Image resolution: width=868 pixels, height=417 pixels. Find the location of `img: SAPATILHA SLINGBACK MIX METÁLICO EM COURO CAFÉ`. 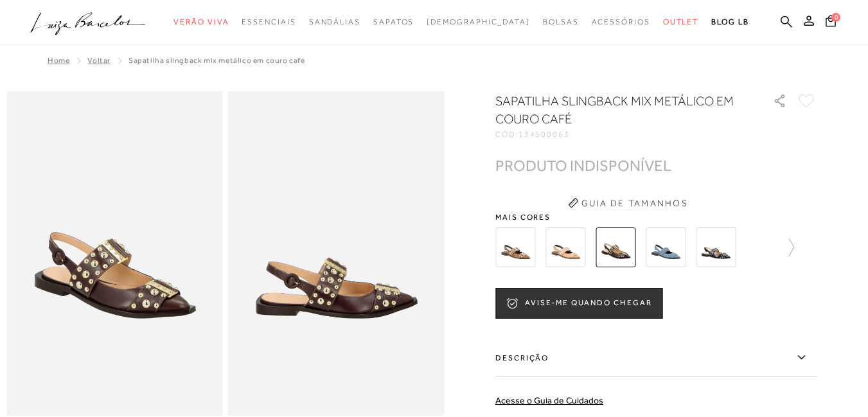

img: SAPATILHA SLINGBACK MIX METÁLICO EM COURO CAFÉ is located at coordinates (615, 247).